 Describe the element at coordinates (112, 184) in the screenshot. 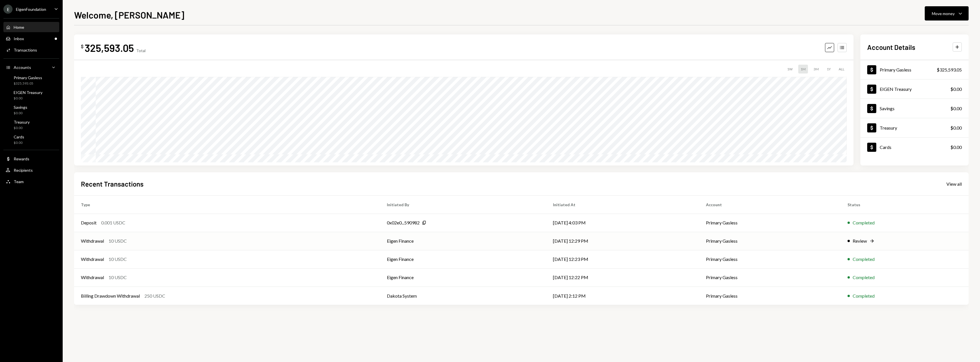

I see `h2: Recent Transactions` at that location.